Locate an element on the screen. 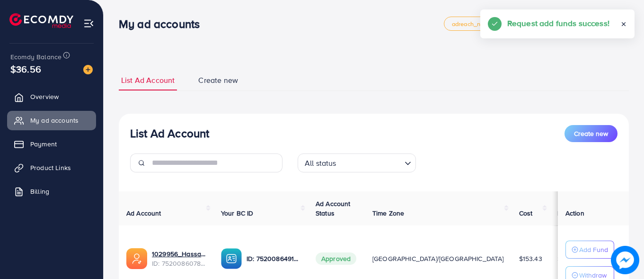 The image size is (644, 279). a: adreach_new_package is located at coordinates (484, 24).